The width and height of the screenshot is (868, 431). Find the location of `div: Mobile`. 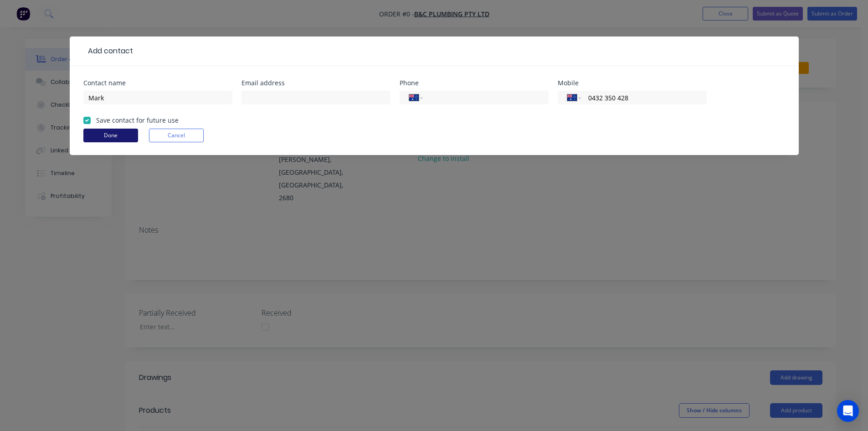

div: Mobile is located at coordinates (632, 83).